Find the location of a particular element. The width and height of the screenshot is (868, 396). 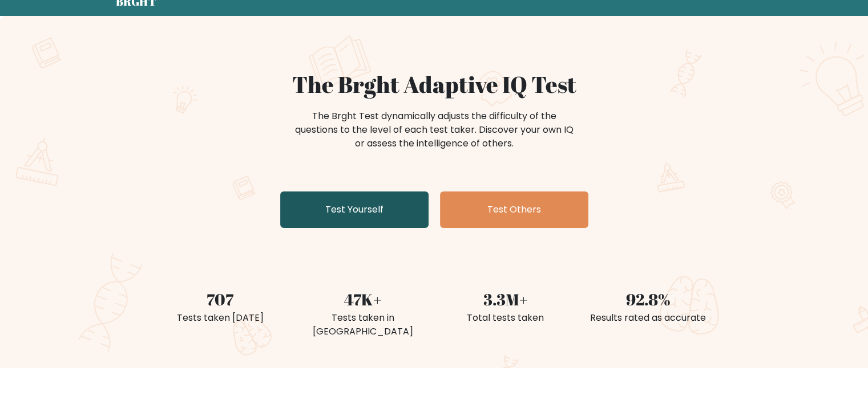

div: Total tests taken is located at coordinates (505, 318).